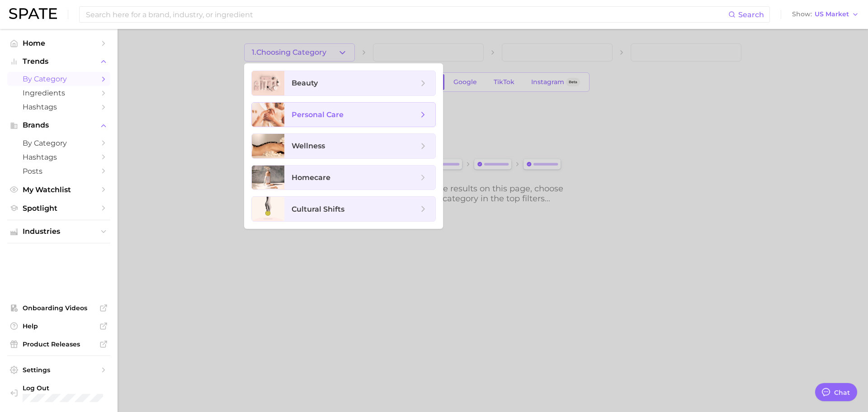 This screenshot has height=412, width=868. I want to click on span: Log Out, so click(67, 387).